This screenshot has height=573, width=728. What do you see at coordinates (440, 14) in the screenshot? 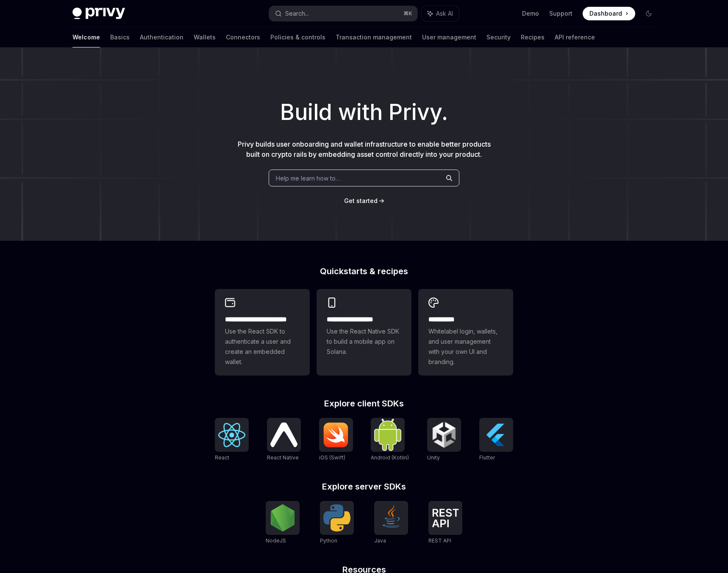
I see `button: Ask AI` at bounding box center [440, 14].